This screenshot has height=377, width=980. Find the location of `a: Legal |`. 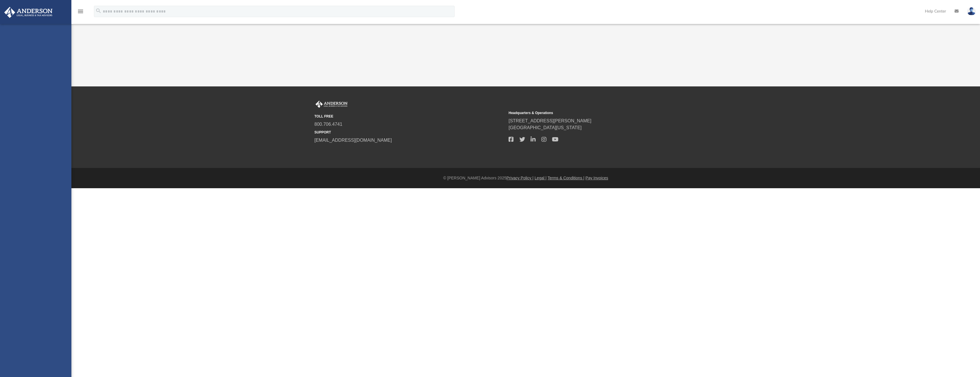

a: Legal | is located at coordinates (541, 178).